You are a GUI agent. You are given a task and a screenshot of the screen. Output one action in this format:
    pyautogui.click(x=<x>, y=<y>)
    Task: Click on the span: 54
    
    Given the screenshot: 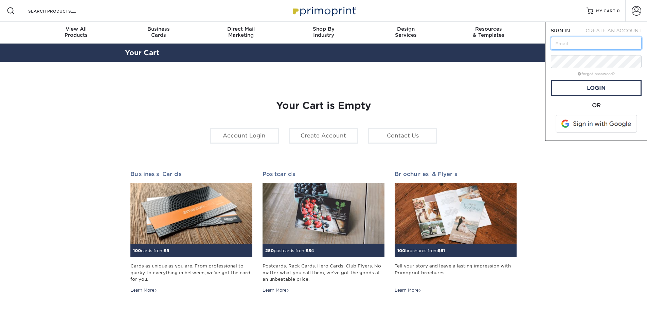 What is the action you would take?
    pyautogui.click(x=311, y=250)
    